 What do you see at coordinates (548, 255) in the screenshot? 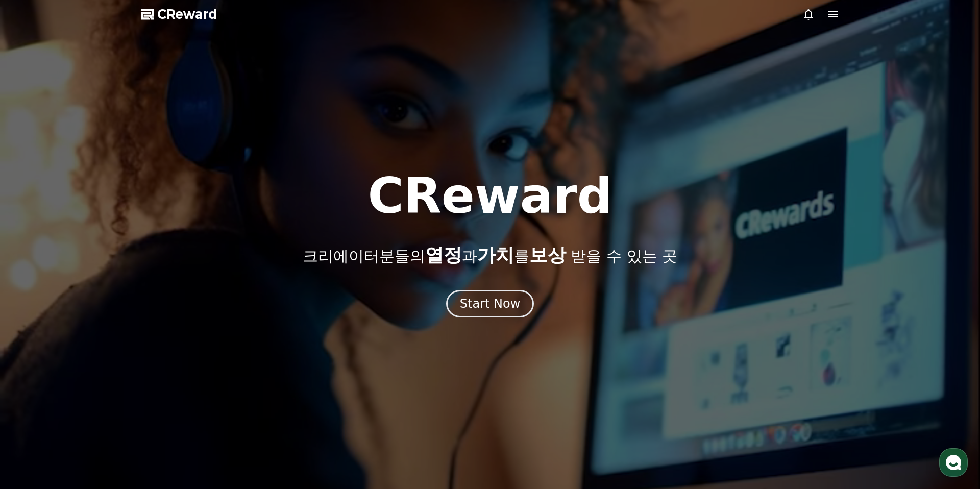
I see `span: 보상` at bounding box center [548, 255].